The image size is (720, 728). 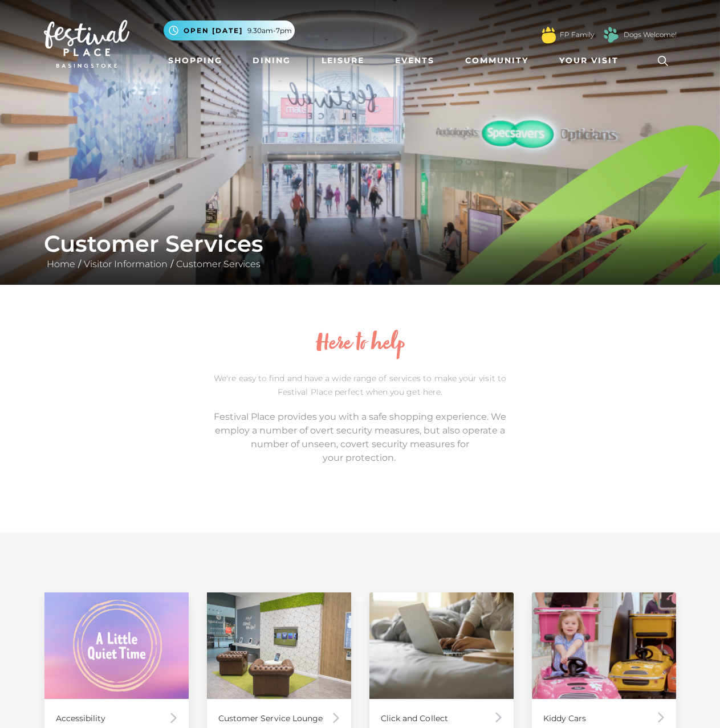 What do you see at coordinates (195, 60) in the screenshot?
I see `a: Shopping` at bounding box center [195, 60].